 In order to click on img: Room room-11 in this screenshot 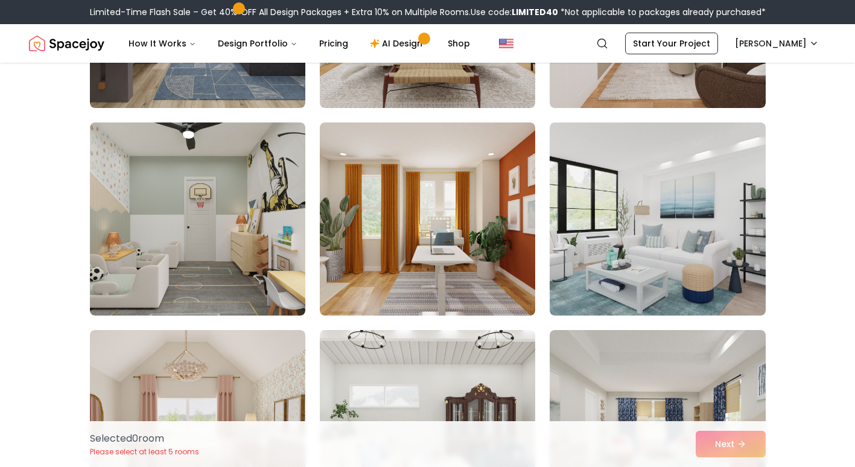, I will do `click(427, 219)`.